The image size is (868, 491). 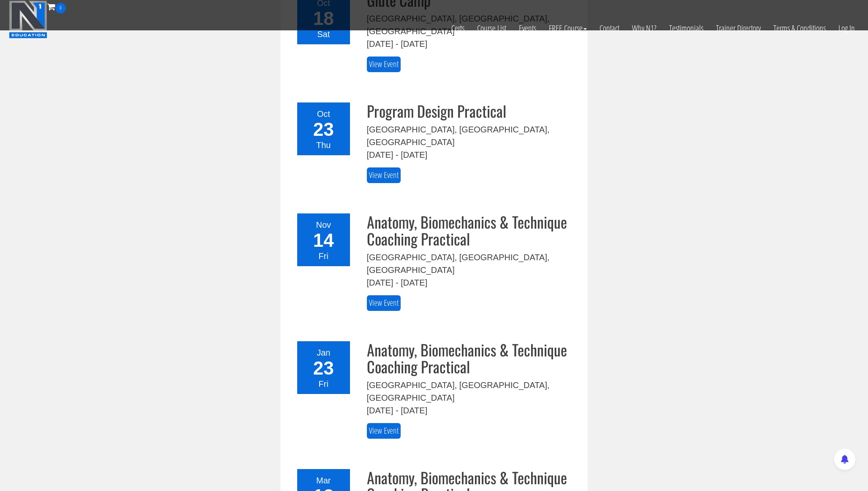 I want to click on a: Trainer Directory, so click(x=738, y=29).